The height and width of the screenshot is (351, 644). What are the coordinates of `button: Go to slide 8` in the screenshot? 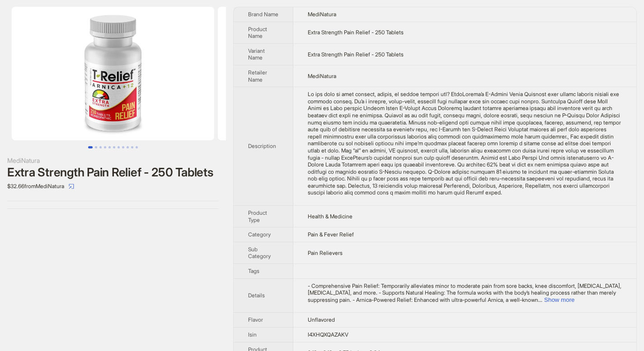 It's located at (123, 147).